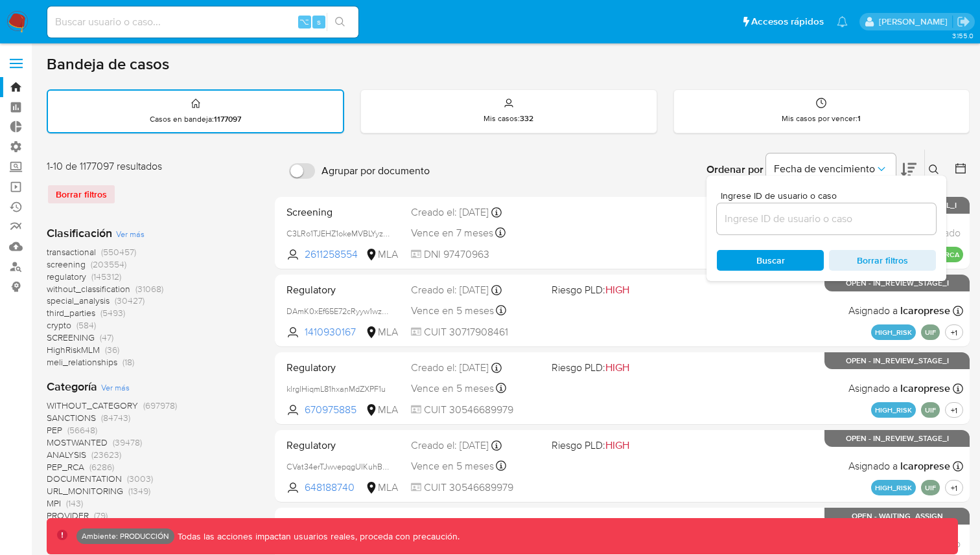  I want to click on button: search-icon, so click(340, 22).